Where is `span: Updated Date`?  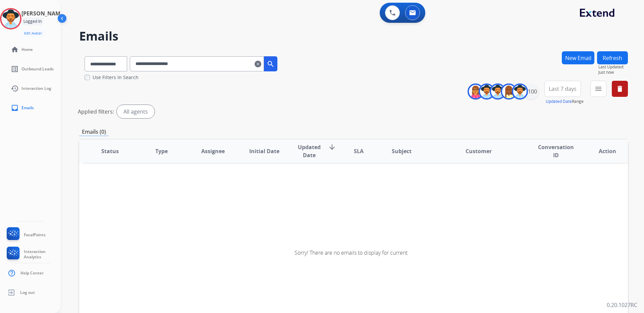 span: Updated Date is located at coordinates (310, 151).